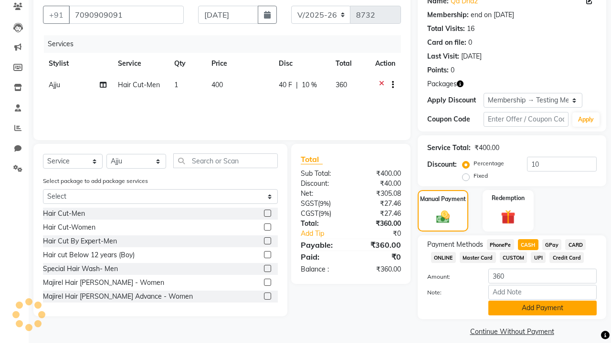  Describe the element at coordinates (322, 174) in the screenshot. I see `div: Sub Total:` at that location.